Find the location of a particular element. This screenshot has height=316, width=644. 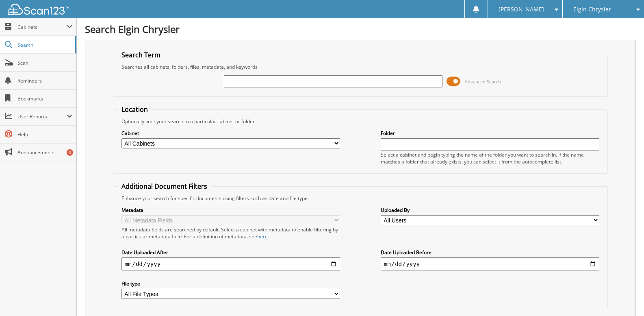

legend: Additional Document Filters is located at coordinates (164, 186).